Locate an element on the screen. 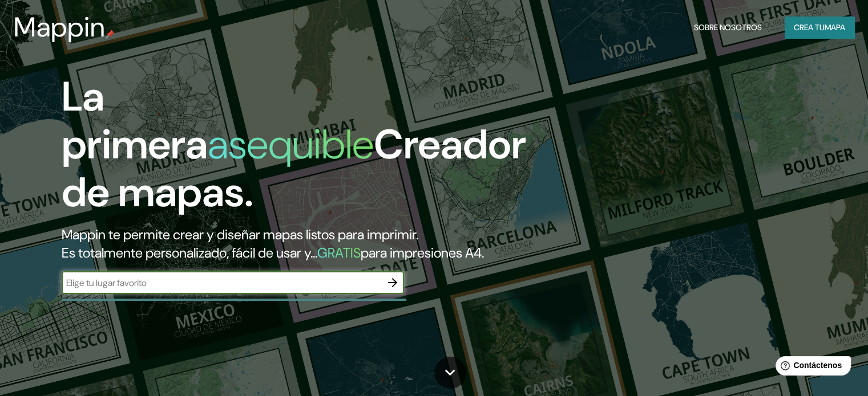 The width and height of the screenshot is (868, 396). font: Mappin te permite crear y diseñar mapas listos para imprimir. is located at coordinates (239, 235).